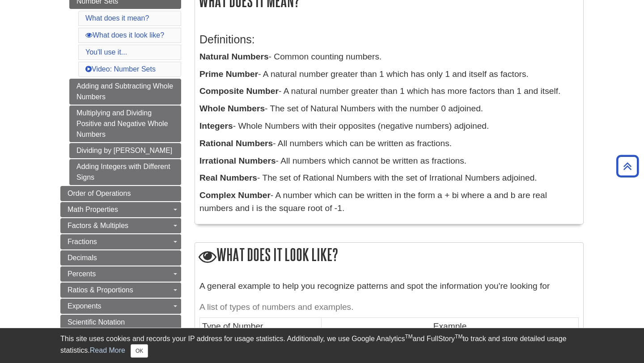 The width and height of the screenshot is (644, 363). What do you see at coordinates (125, 124) in the screenshot?
I see `a: Multiplying and Dividing Positive and Negative Whole Numbers` at bounding box center [125, 124].